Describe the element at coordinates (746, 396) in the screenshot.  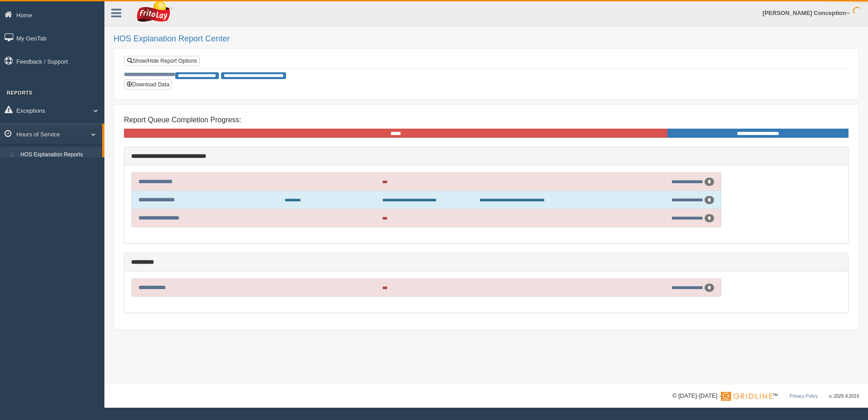
I see `img: Gridline` at that location.